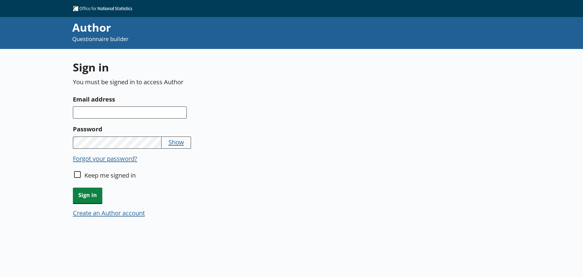 The width and height of the screenshot is (583, 277). I want to click on label: Email address, so click(216, 99).